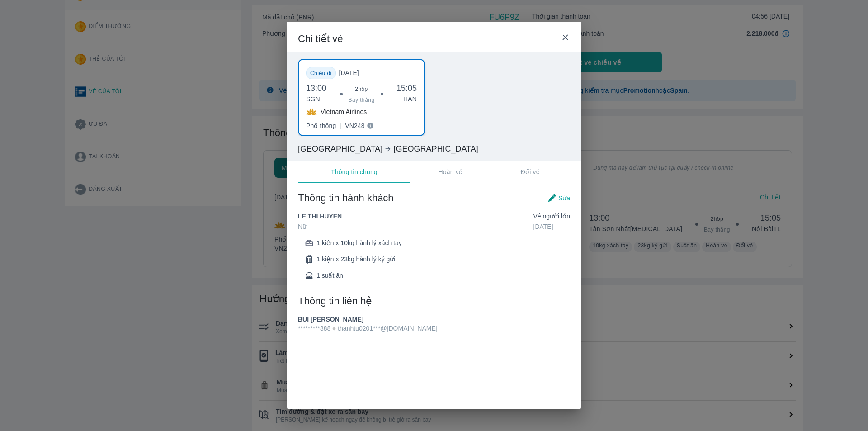 The image size is (868, 431). Describe the element at coordinates (552, 216) in the screenshot. I see `span: Vé` at that location.